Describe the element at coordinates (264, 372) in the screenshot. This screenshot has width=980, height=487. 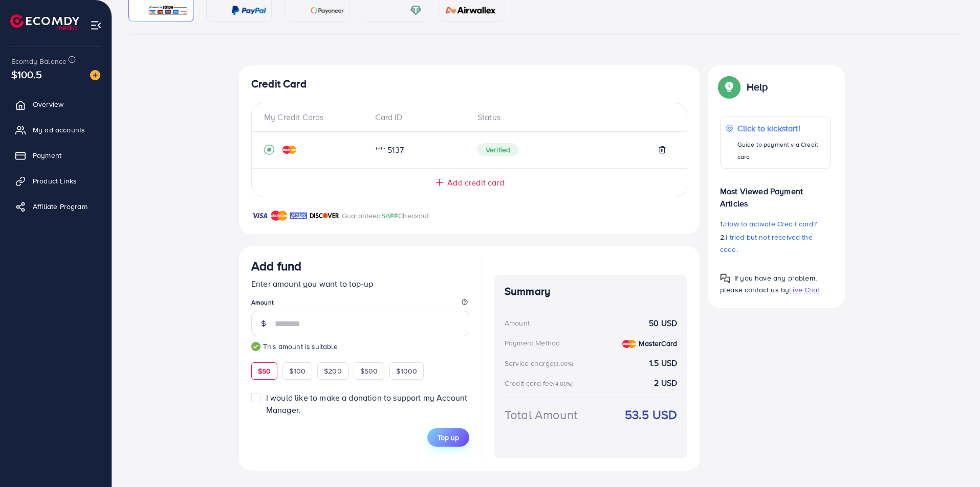
I see `span: $50` at that location.